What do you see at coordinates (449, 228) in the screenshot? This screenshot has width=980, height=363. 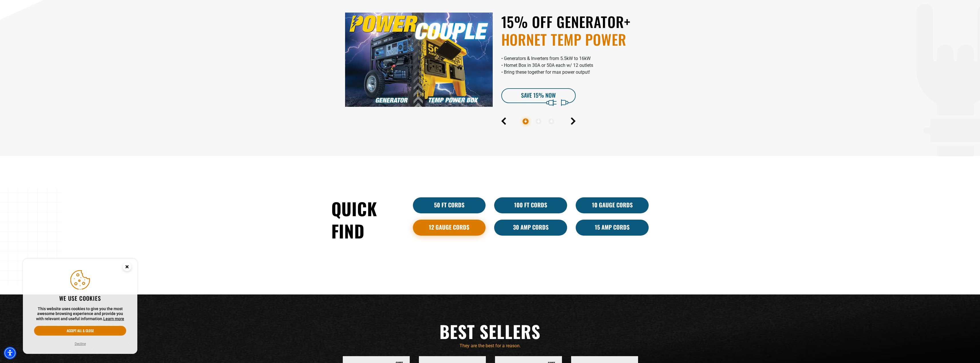 I see `a: 12 Gauge Cords` at bounding box center [449, 228].